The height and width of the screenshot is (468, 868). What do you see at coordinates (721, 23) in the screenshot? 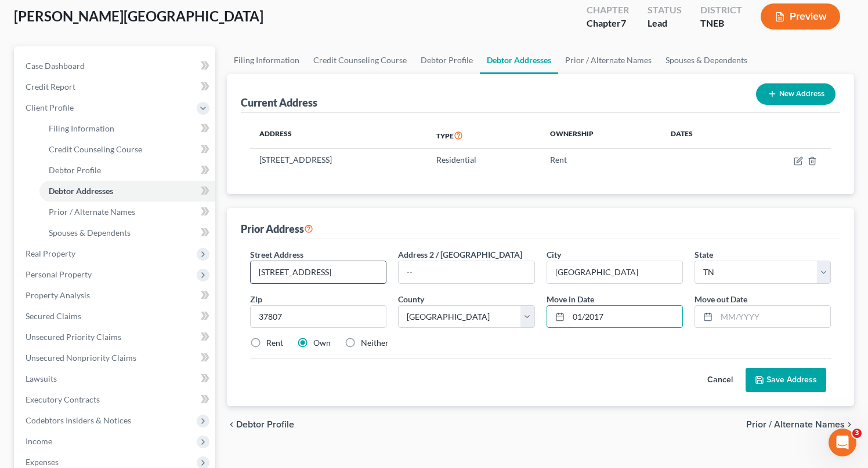
I see `div: TNEB` at bounding box center [721, 23].